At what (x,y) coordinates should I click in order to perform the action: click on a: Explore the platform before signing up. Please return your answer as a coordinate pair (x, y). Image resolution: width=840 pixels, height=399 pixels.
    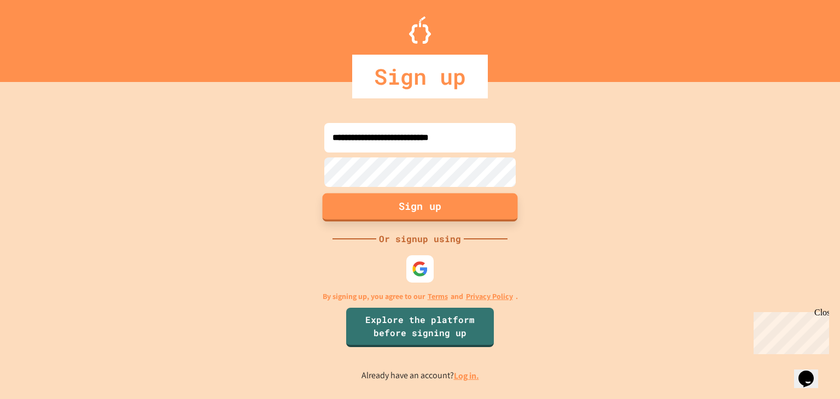
    Looking at the image, I should click on (420, 327).